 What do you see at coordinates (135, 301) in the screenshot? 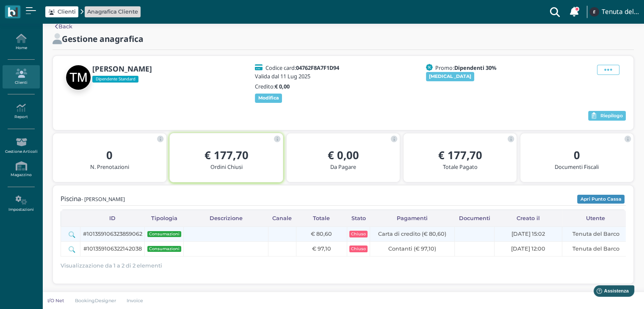
I see `a: Invoice` at bounding box center [135, 301].